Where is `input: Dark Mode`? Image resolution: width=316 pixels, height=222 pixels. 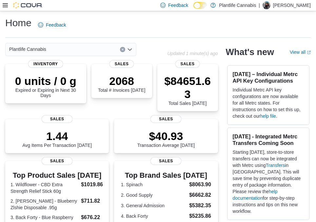 input: Dark Mode is located at coordinates (200, 5).